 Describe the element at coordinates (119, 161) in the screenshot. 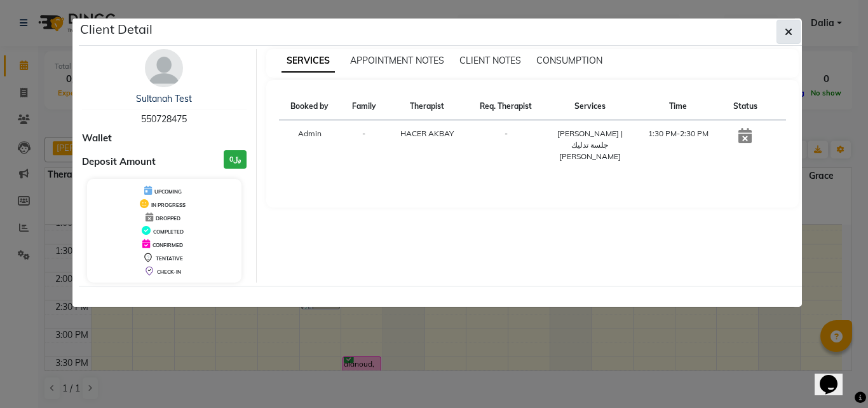

I see `span: Deposit Amount` at that location.